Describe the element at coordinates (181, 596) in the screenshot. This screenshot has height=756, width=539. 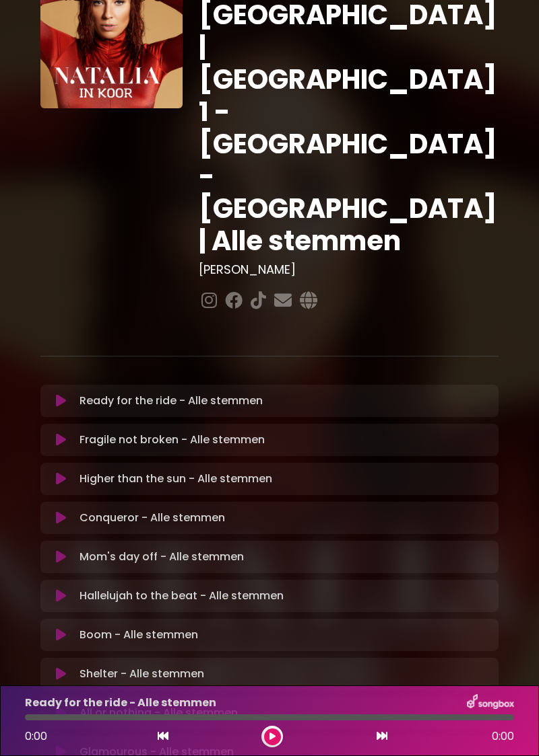
I see `p: Hallelujah to the beat - Alle stemmen` at that location.